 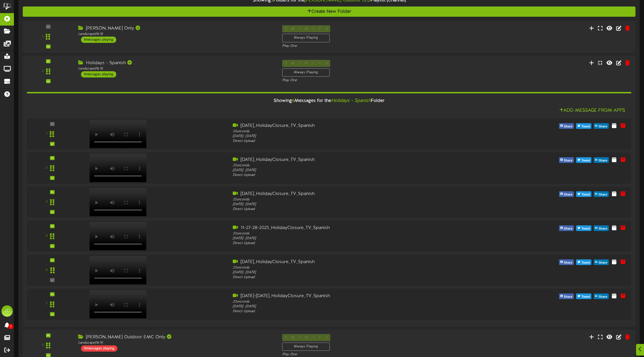 I want to click on div: JD, so click(x=7, y=311).